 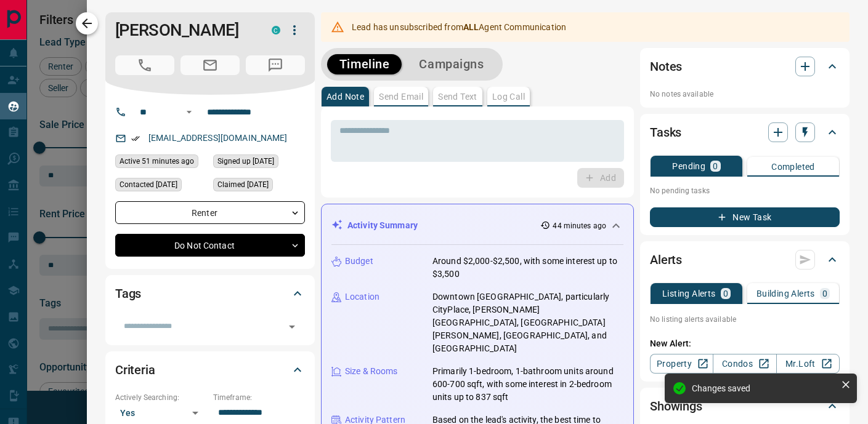 I want to click on h2: Criteria, so click(x=135, y=370).